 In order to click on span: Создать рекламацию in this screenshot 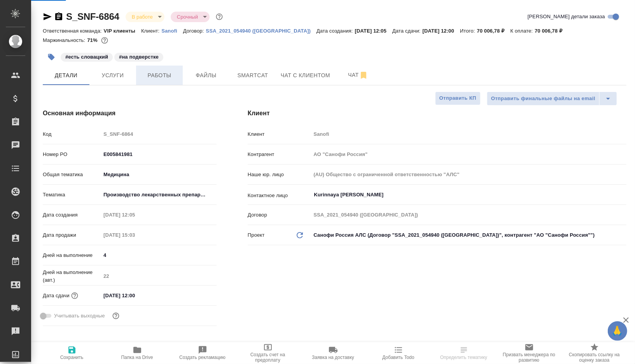, I will do `click(202, 358)`.